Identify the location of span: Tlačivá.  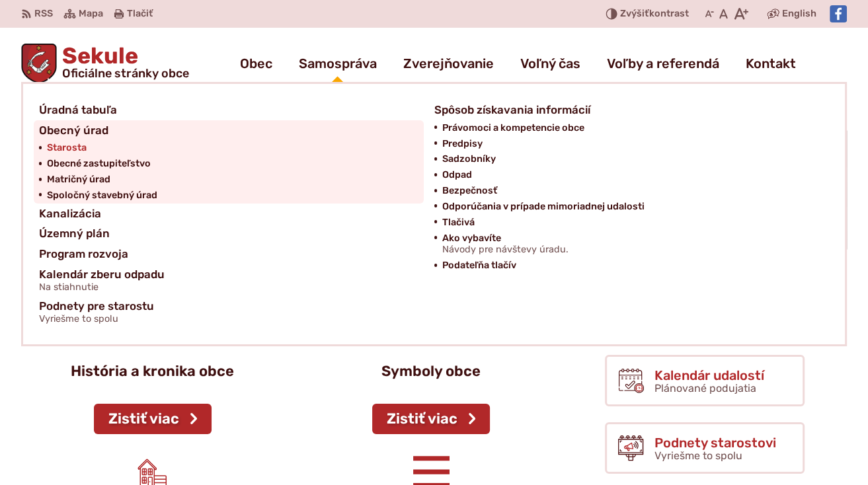
(458, 222).